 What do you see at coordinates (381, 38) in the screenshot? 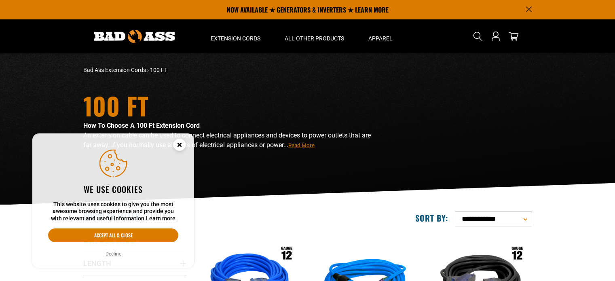
I see `span: Apparel` at bounding box center [381, 38].